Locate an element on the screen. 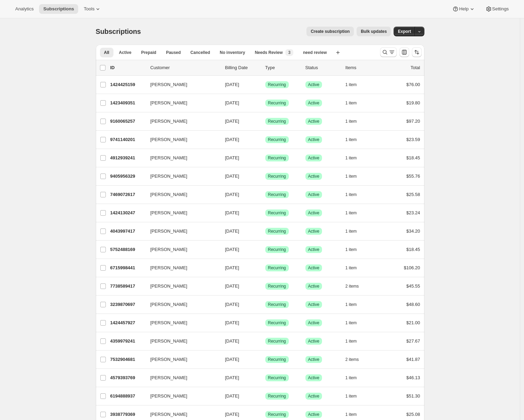 The image size is (524, 420). span: $23.59 is located at coordinates (414, 139).